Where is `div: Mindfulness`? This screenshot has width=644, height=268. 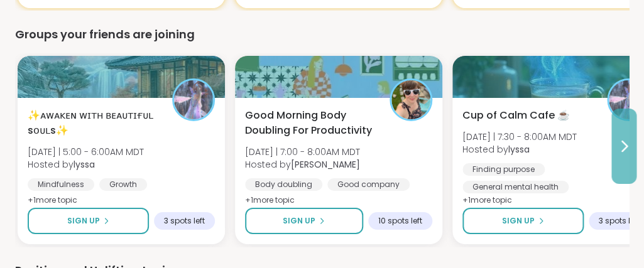 div: Mindfulness is located at coordinates (61, 184).